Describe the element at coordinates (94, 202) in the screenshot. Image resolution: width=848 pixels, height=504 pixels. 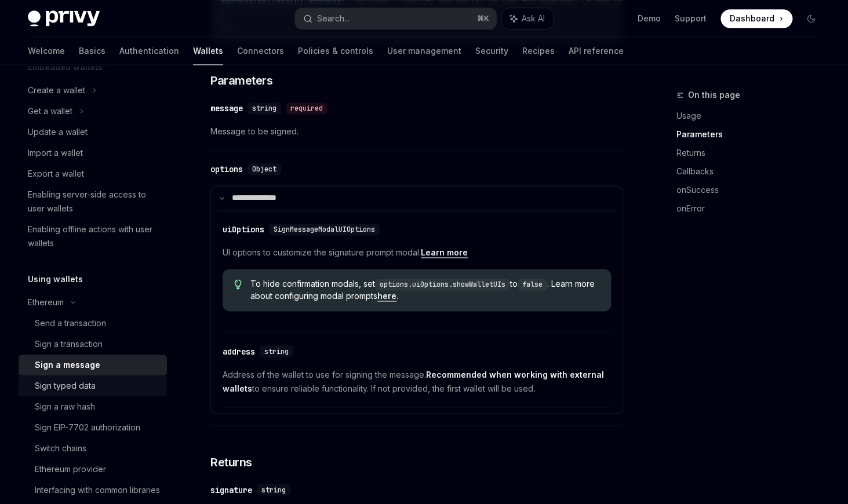
I see `div: Enabling server-side access to user wallets` at that location.